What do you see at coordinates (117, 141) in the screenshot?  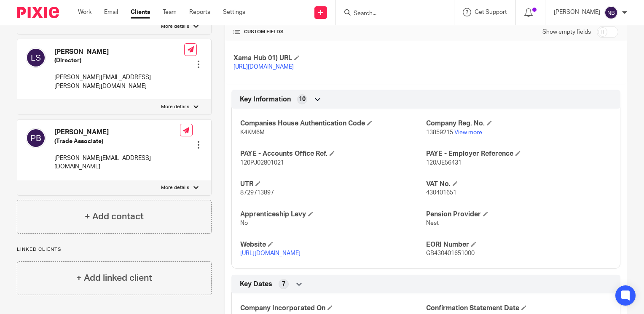 I see `h5: (Trade Associate)` at bounding box center [117, 141].